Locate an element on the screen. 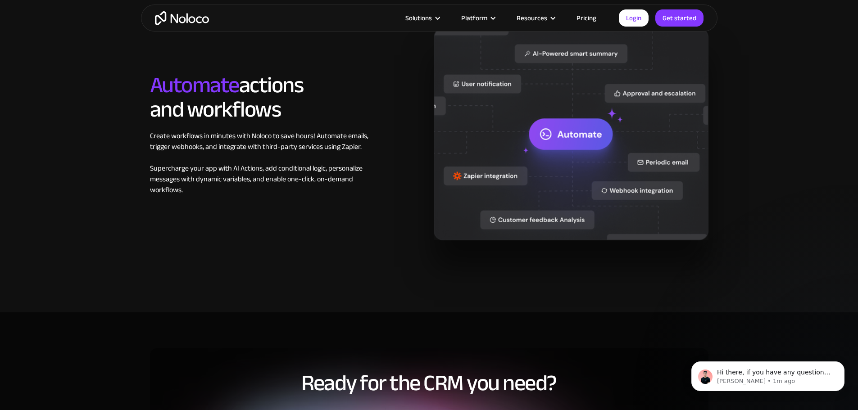 This screenshot has width=858, height=410. a: Get started is located at coordinates (679, 18).